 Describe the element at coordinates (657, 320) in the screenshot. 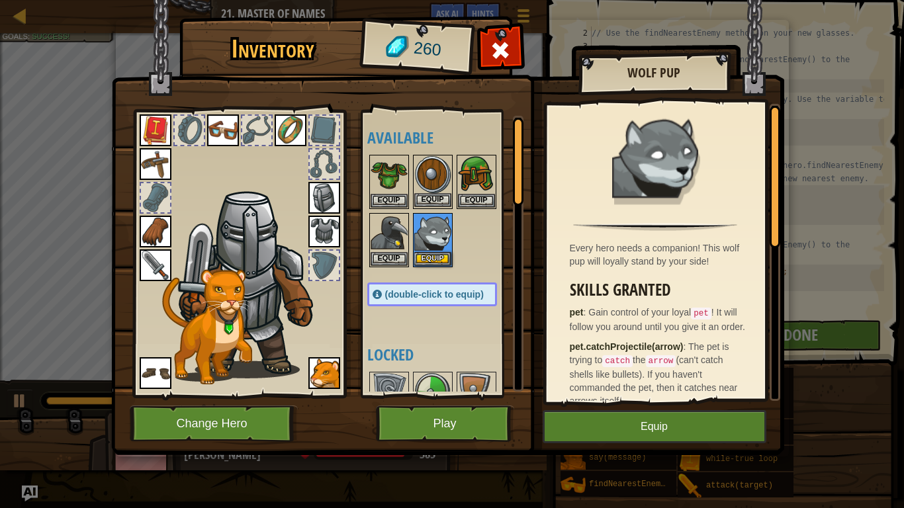

I see `span: Gain control of your loyal ! It will follow you around until you give it an order.` at that location.